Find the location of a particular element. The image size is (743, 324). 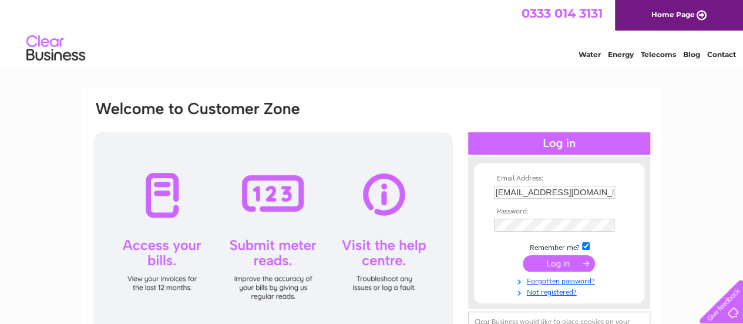

a: Contact is located at coordinates (721, 54).